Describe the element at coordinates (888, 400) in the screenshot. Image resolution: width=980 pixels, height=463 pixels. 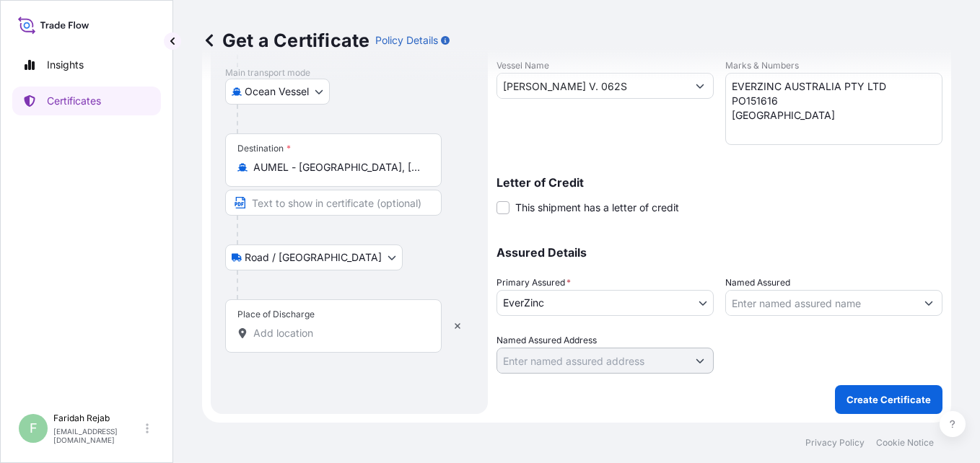
I see `p: Create Certificate` at that location.